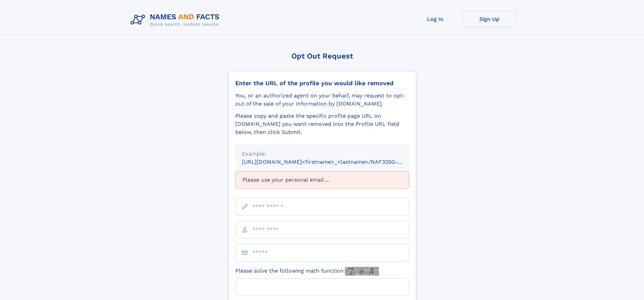 This screenshot has height=300, width=644. Describe the element at coordinates (490, 19) in the screenshot. I see `a: Sign Up` at that location.